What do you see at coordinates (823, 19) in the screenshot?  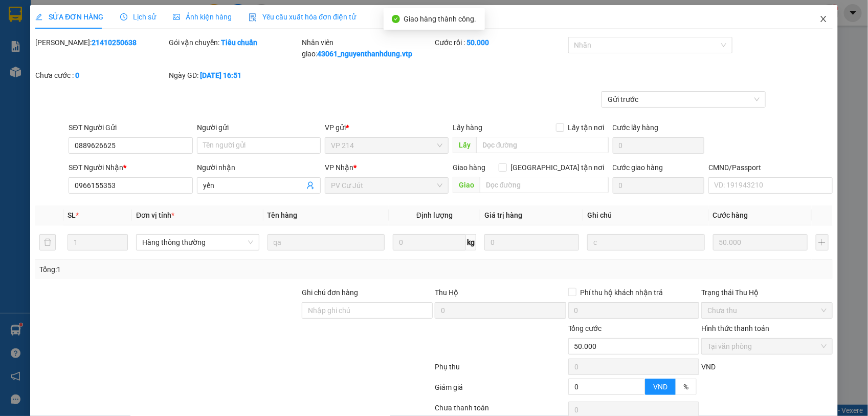 I see `span: close` at bounding box center [823, 19].